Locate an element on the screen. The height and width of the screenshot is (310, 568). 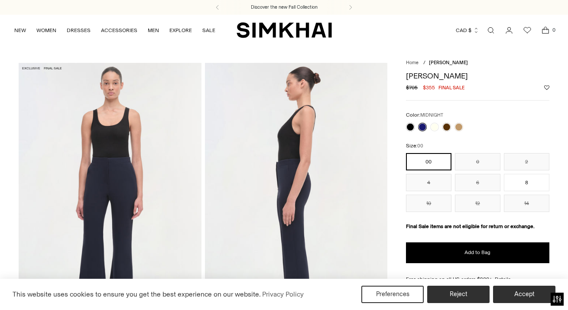
nav: breadcrumbs is located at coordinates (477, 63).